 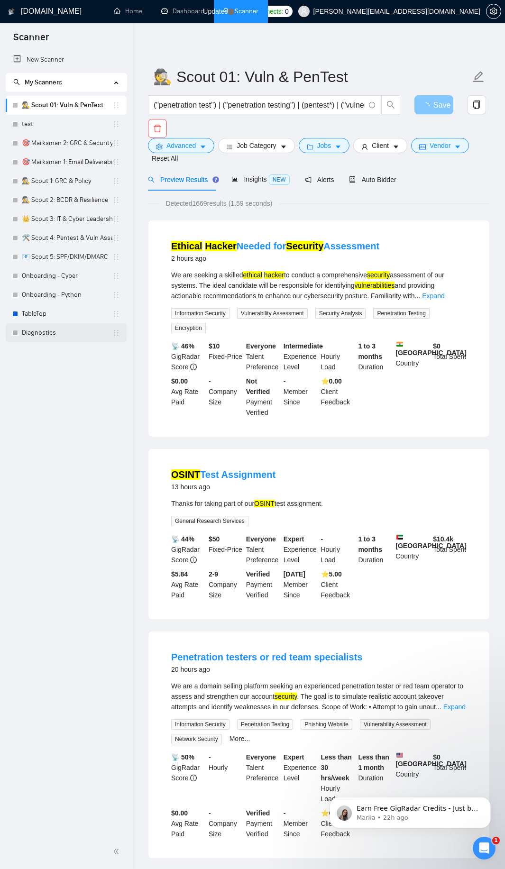 I want to click on span: loading, so click(x=428, y=106).